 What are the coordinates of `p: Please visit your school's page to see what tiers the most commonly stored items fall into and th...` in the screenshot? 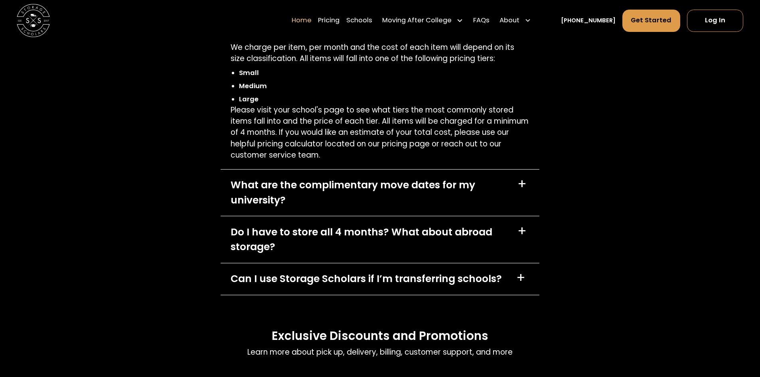 It's located at (380, 132).